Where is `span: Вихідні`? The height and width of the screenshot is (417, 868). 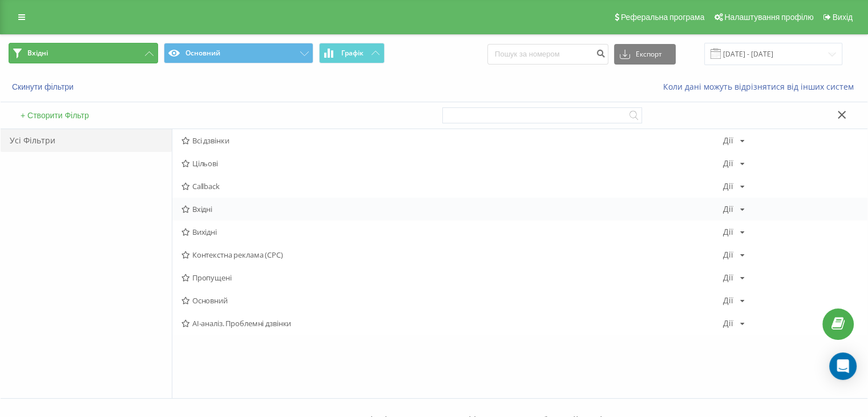
span: Вихідні is located at coordinates (452, 232).